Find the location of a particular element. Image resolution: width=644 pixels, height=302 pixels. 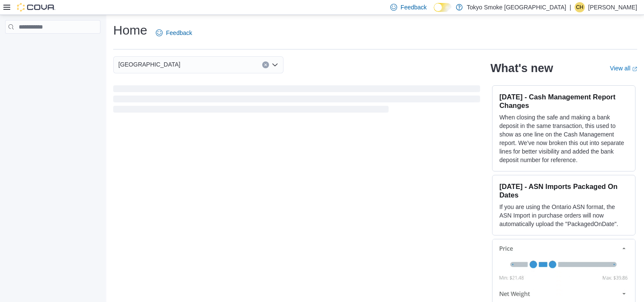

img: Cova is located at coordinates (36, 7).